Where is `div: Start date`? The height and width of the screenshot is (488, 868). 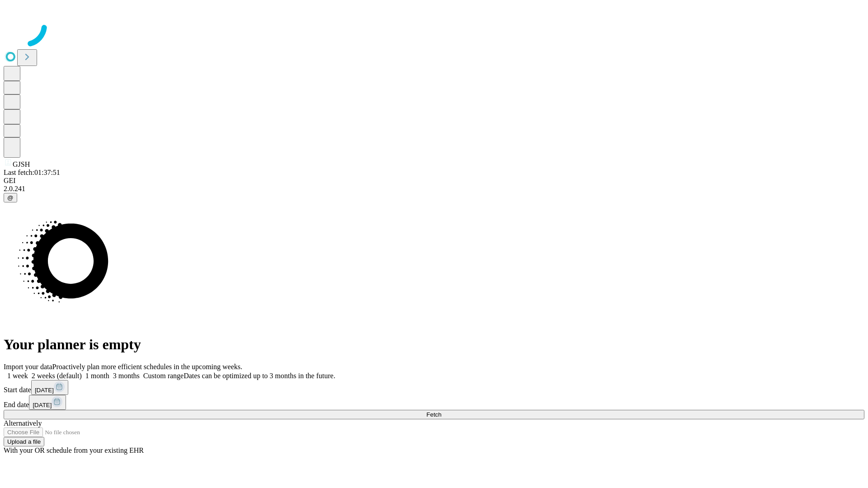 div: Start date is located at coordinates (434, 388).